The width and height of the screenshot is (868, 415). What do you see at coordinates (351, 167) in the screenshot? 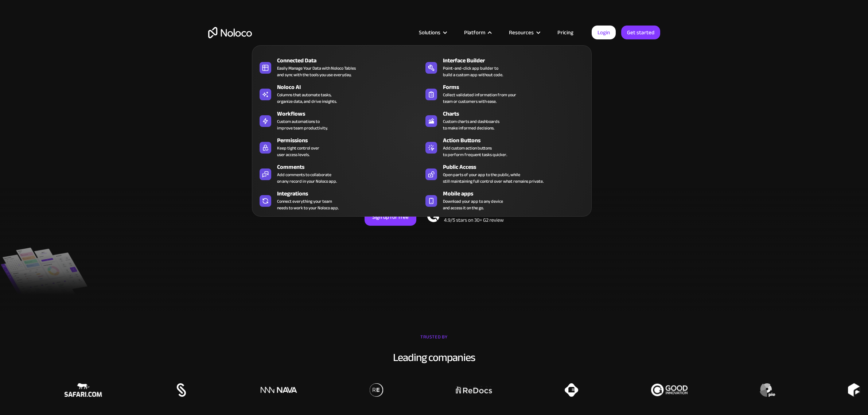
I see `div: Comments` at bounding box center [351, 167].